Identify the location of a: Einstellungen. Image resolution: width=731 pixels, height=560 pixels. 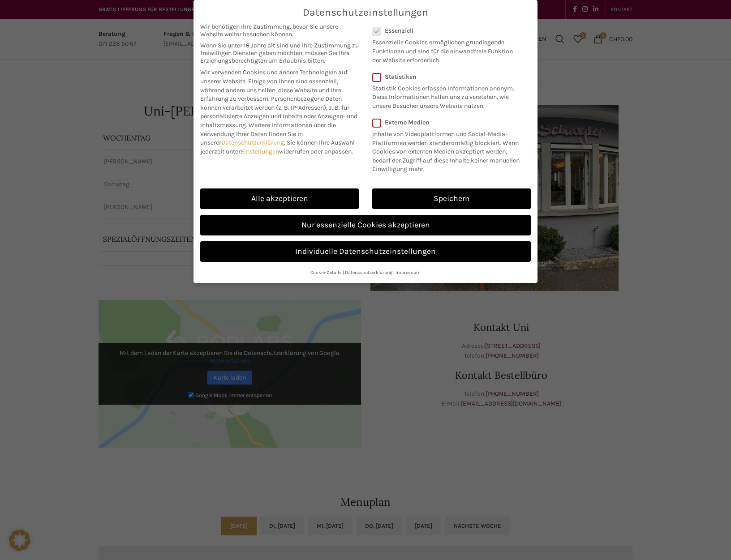
(260, 151).